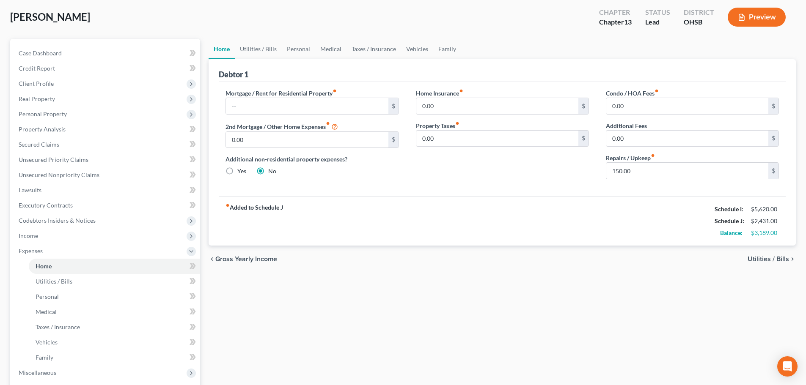  Describe the element at coordinates (234, 74) in the screenshot. I see `div: Debtor 1` at that location.